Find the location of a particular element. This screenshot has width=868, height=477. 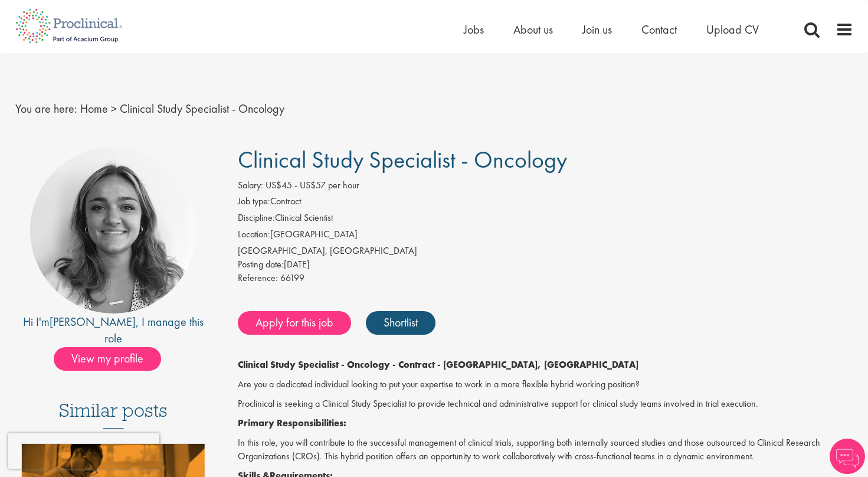

div: Hi I'm , I manage this role is located at coordinates (114, 330).